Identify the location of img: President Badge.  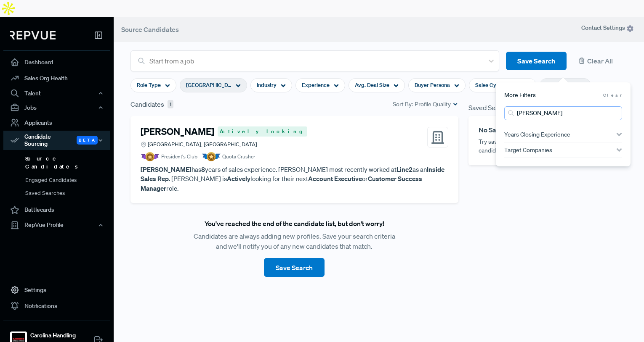
(150, 157).